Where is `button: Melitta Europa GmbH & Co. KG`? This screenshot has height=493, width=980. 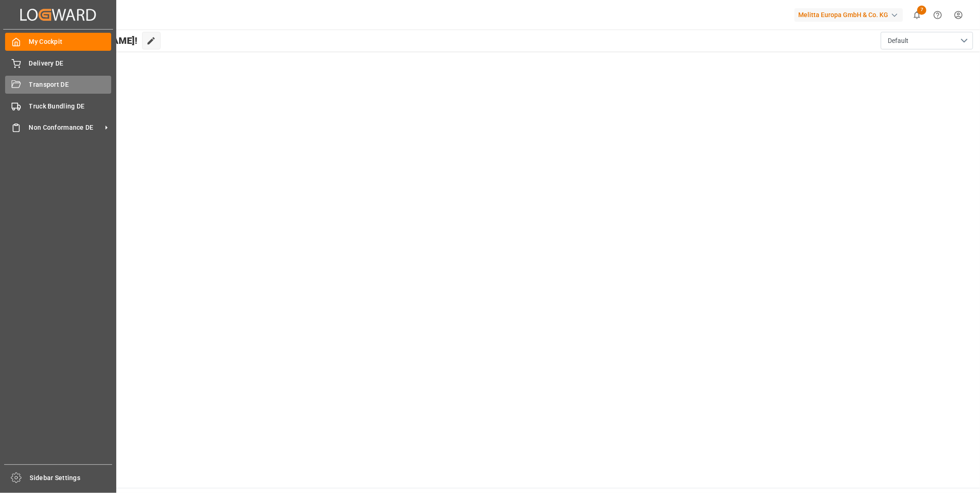
button: Melitta Europa GmbH & Co. KG is located at coordinates (850, 15).